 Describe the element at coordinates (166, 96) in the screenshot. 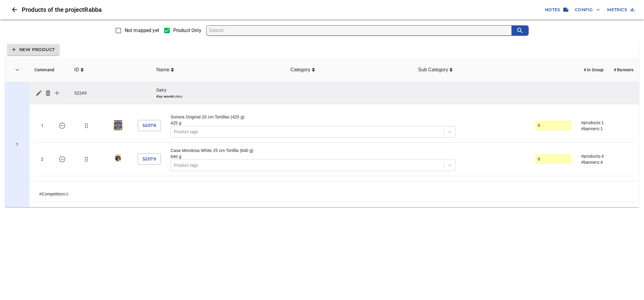

I see `b: Key words:` at that location.